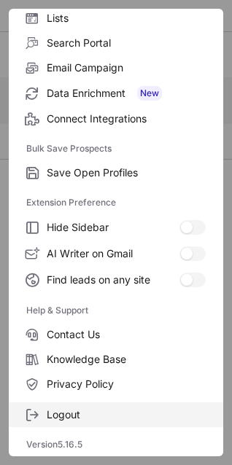 This screenshot has height=465, width=232. I want to click on span: Find leads on any site, so click(113, 280).